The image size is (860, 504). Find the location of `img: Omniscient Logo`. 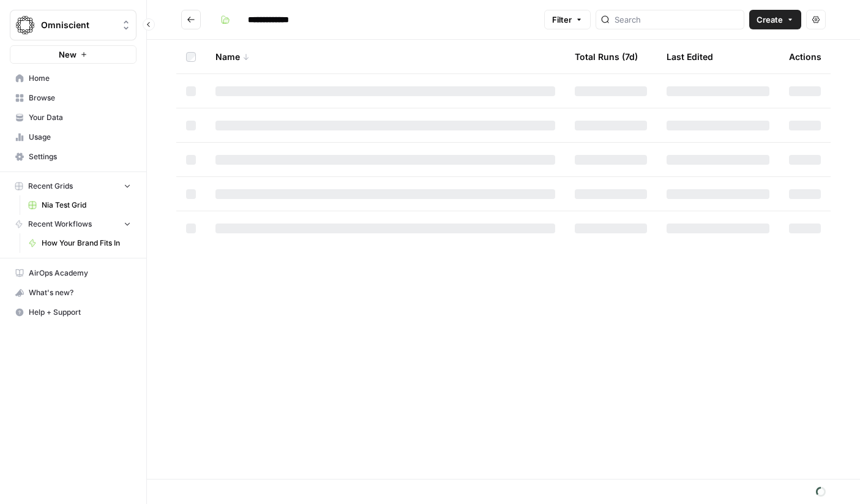

img: Omniscient Logo is located at coordinates (25, 25).